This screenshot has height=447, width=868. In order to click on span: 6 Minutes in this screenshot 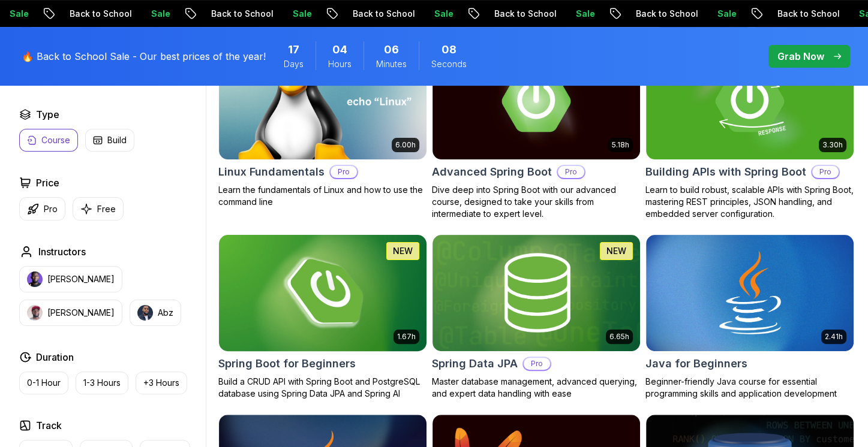, I will do `click(392, 50)`.